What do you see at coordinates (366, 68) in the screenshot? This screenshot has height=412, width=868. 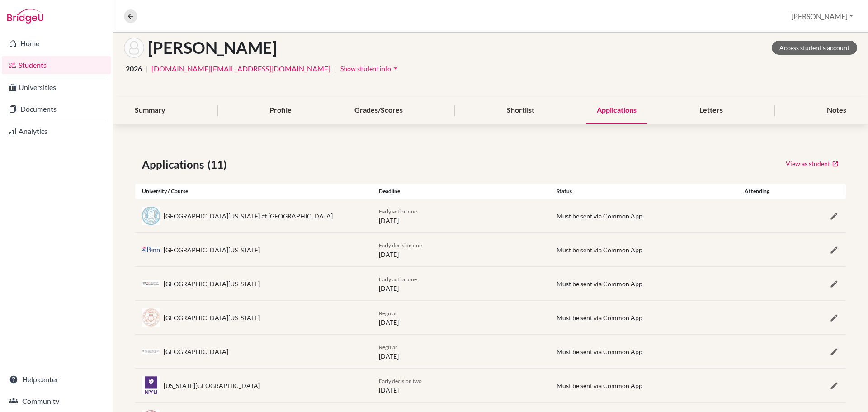 I see `span: Show student info` at bounding box center [366, 68].